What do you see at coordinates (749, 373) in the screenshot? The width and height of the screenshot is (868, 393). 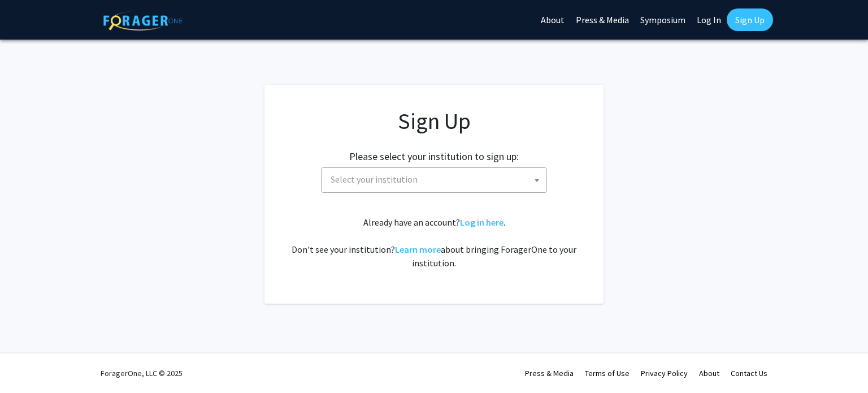 I see `a: Contact Us` at bounding box center [749, 373].